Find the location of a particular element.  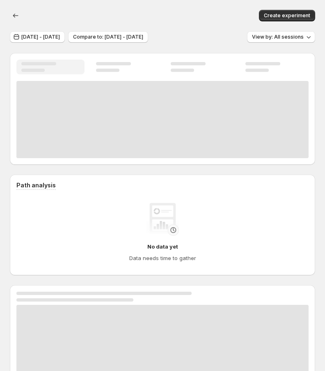

span: Create experiment is located at coordinates (287, 16).